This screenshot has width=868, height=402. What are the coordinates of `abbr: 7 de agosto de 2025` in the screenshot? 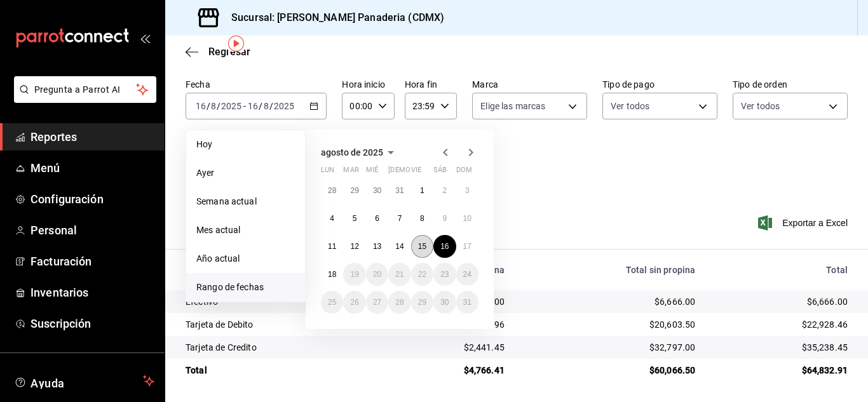 It's located at (400, 219).